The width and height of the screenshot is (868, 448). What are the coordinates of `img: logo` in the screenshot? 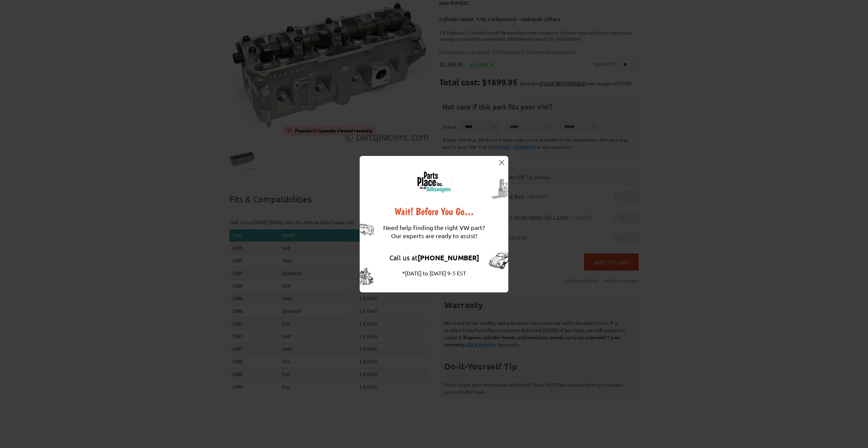 It's located at (434, 182).